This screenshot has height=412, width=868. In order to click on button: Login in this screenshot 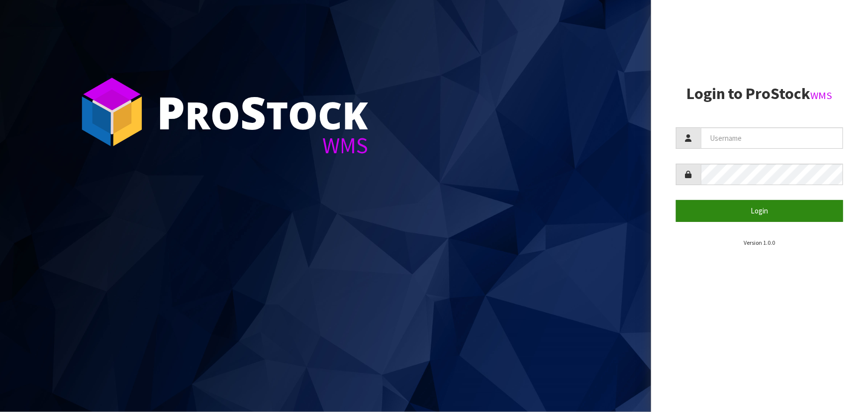, I will do `click(760, 211)`.